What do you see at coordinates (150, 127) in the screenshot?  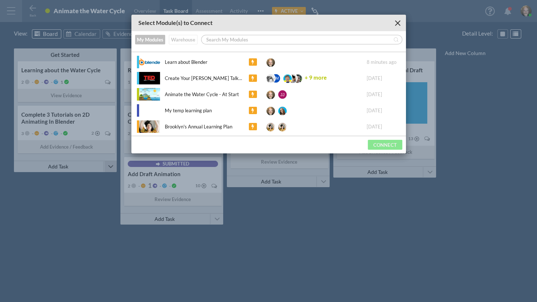 I see `img: Brooklyn's Annual Learning Plan` at bounding box center [150, 127].